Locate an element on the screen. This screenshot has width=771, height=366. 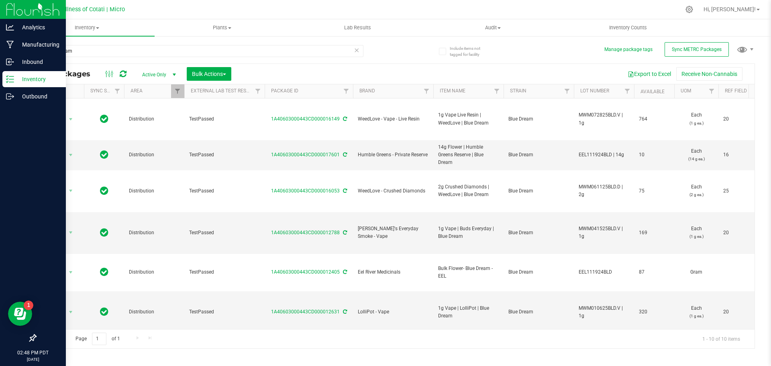
a: Inventory is located at coordinates (87, 28).